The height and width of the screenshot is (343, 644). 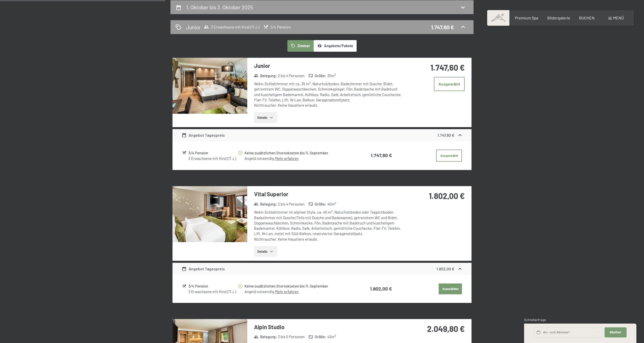 I want to click on span: Bildergalerie, so click(x=559, y=18).